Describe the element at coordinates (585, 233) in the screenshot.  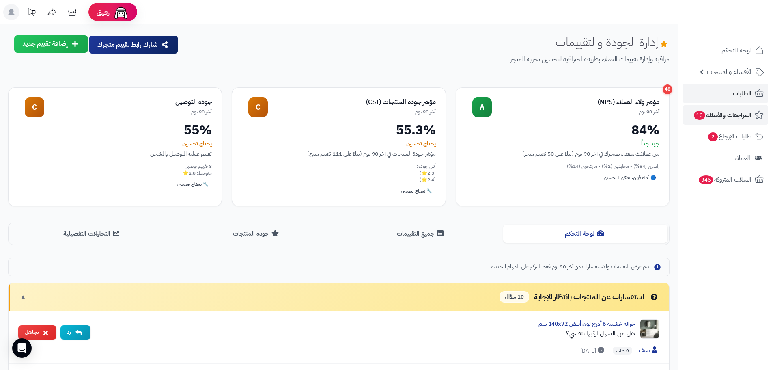
I see `button: لوحة التحكم` at that location.